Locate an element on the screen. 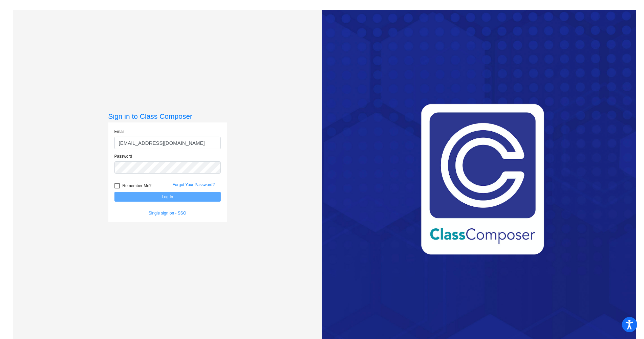  span: Remember Me? is located at coordinates (137, 186).